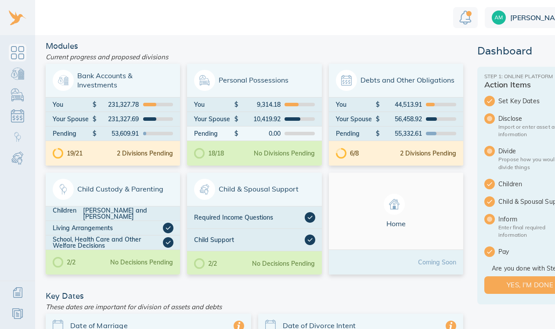 This screenshot has width=555, height=329. I want to click on div: 10,419.92, so click(259, 119).